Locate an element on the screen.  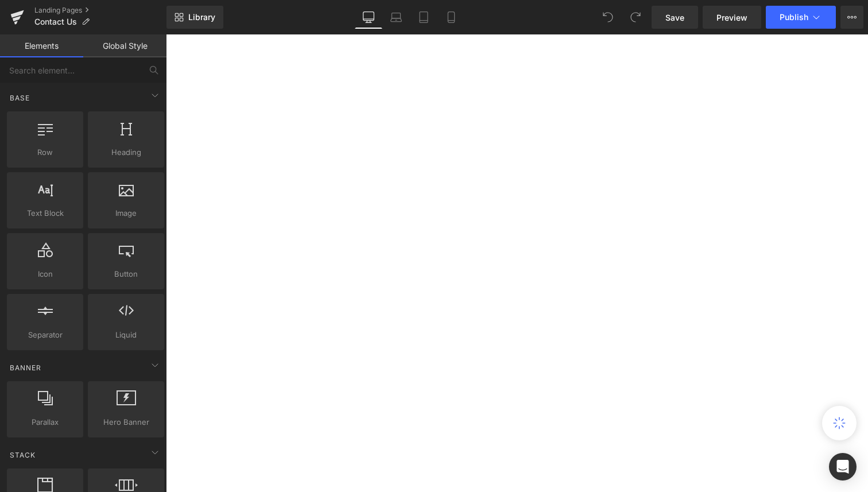
span: Preview is located at coordinates (732, 17).